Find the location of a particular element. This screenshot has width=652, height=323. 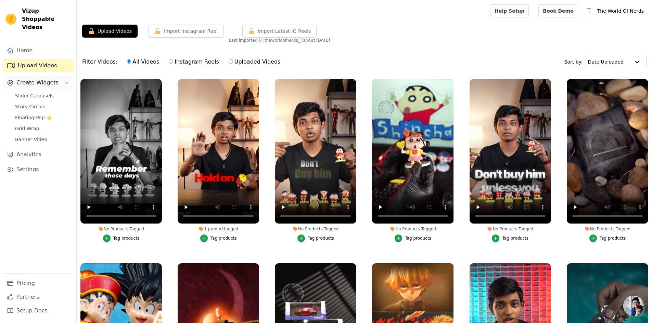

button: Upload Videos is located at coordinates (110, 31).